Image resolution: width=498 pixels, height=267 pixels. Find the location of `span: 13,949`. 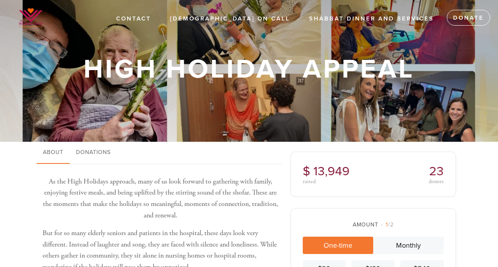

span: 13,949 is located at coordinates (332, 171).